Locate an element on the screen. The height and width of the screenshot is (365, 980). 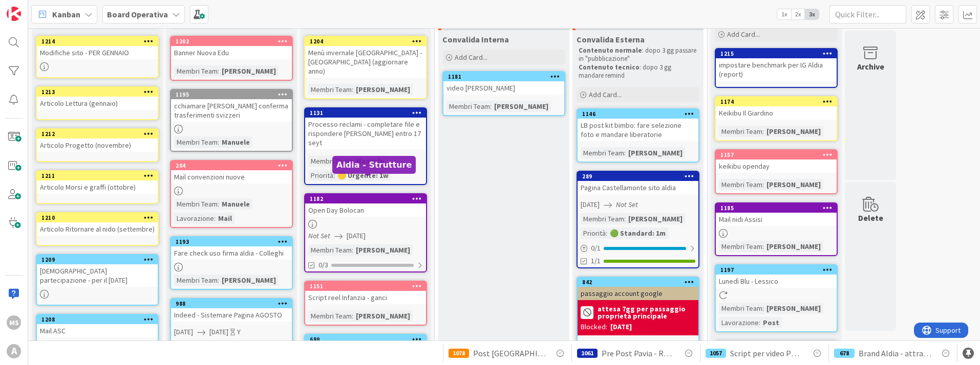
div: 1185 is located at coordinates (778, 208).